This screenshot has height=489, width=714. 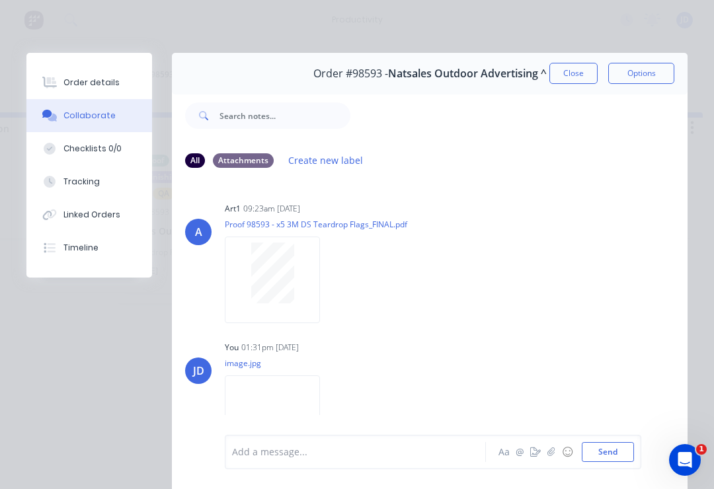 I want to click on p: Proof 98593 - x5 3M DS Teardrop Flags_FINAL.pdf, so click(x=316, y=224).